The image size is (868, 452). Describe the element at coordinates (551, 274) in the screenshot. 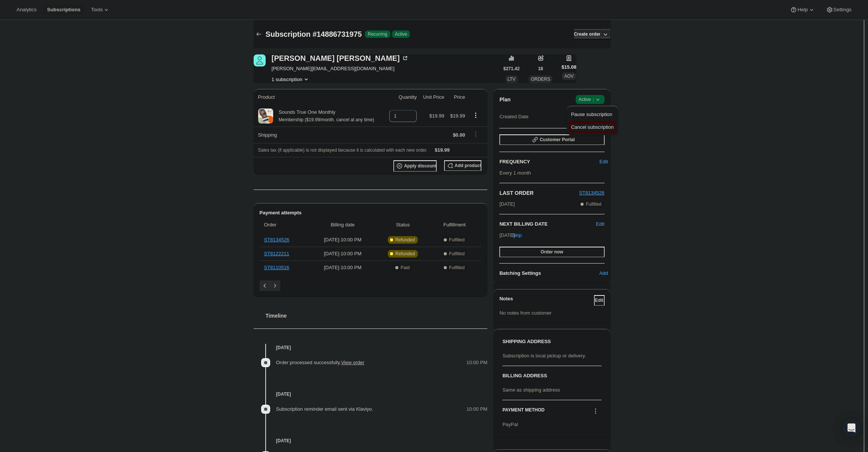

I see `h6: Batching Settings` at that location.